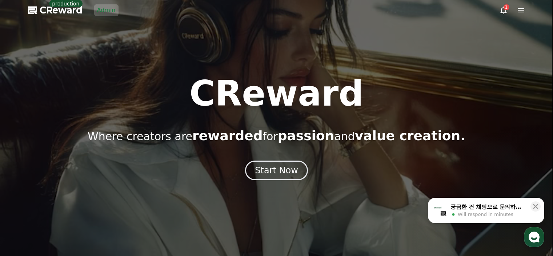 The image size is (553, 256). What do you see at coordinates (507, 7) in the screenshot?
I see `div: 1` at bounding box center [507, 7].